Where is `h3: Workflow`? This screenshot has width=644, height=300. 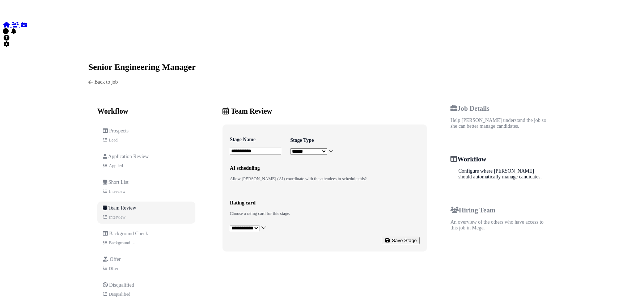
h3: Workflow is located at coordinates (499, 159).